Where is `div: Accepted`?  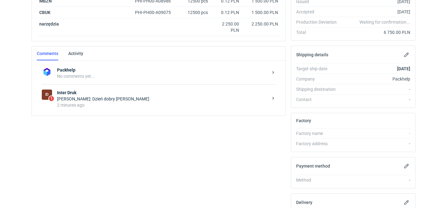 div: Accepted is located at coordinates (319, 12).